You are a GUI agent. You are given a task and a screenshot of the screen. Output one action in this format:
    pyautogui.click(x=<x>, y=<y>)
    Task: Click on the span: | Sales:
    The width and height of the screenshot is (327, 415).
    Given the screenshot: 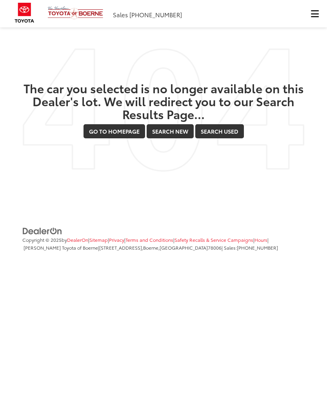 What is the action you would take?
    pyautogui.click(x=250, y=247)
    